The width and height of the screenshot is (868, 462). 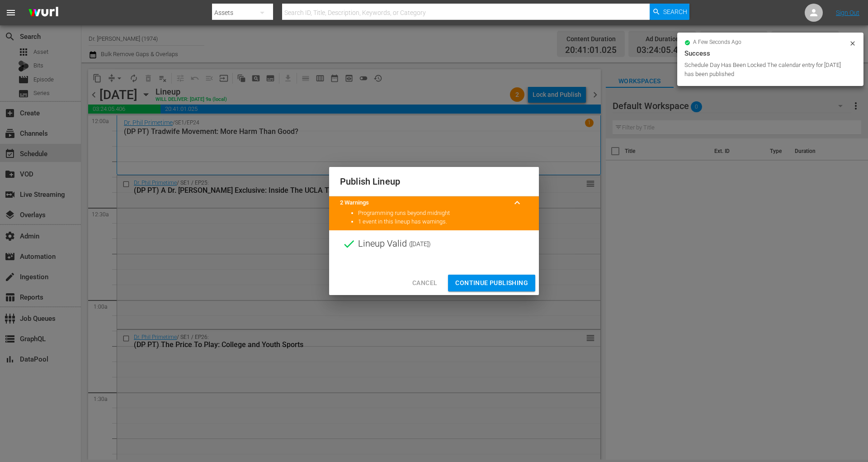 I want to click on li: 1 event in this lineup has warnings., so click(x=444, y=221).